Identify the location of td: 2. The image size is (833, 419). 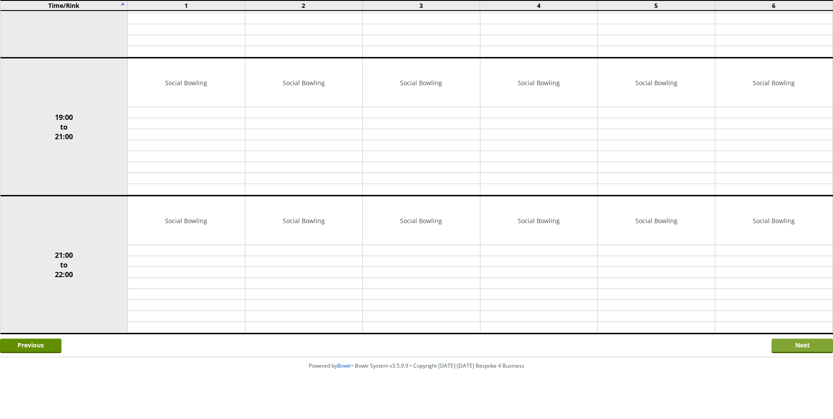
(303, 5).